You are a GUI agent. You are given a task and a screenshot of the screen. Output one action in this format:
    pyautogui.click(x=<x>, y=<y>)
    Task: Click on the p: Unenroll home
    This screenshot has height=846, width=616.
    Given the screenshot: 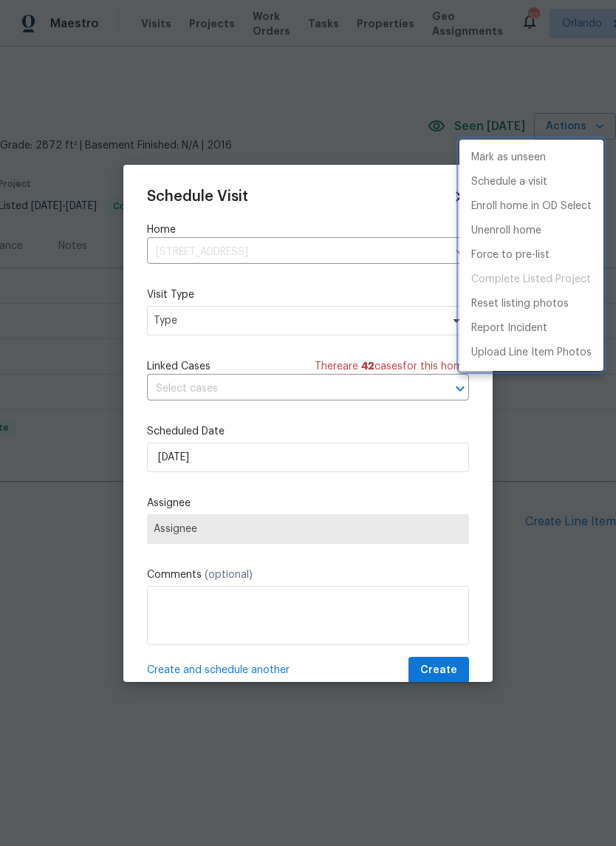 What is the action you would take?
    pyautogui.click(x=506, y=231)
    